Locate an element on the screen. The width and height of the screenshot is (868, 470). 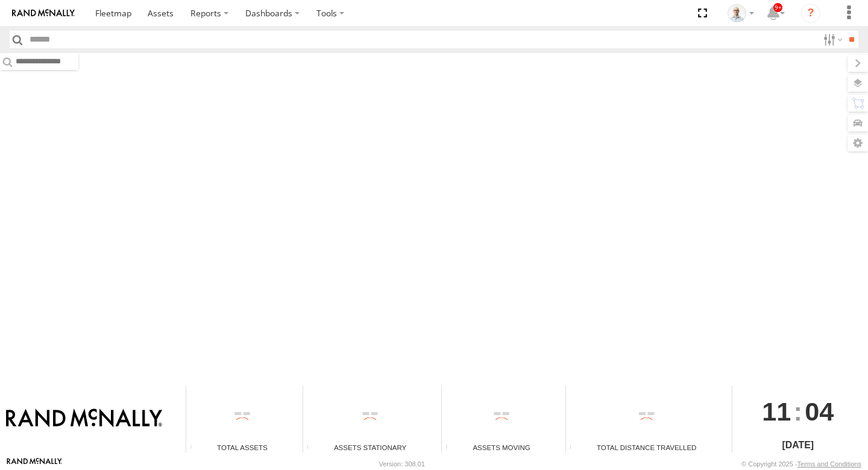
label: Search Filter Options is located at coordinates (831, 40).